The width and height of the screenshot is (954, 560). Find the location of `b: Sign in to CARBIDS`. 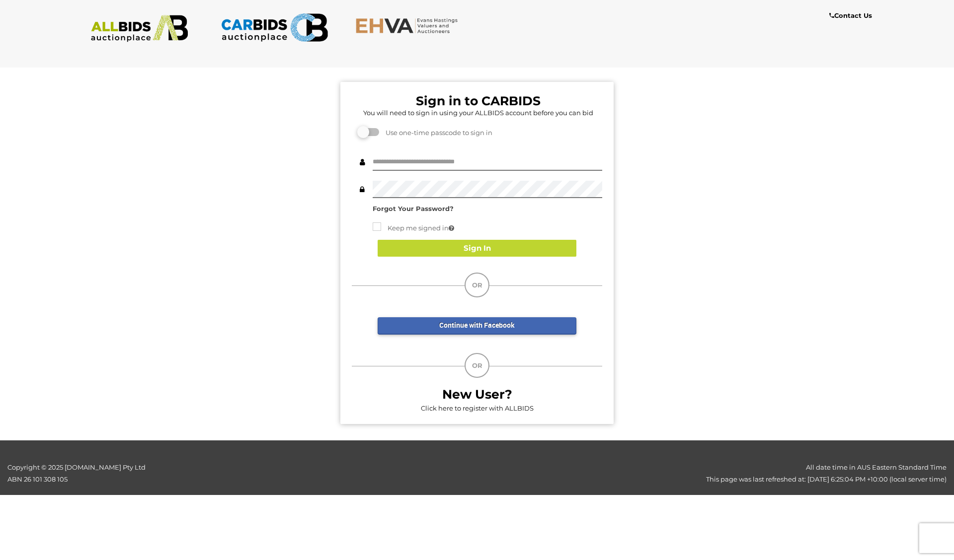

b: Sign in to CARBIDS is located at coordinates (477, 101).